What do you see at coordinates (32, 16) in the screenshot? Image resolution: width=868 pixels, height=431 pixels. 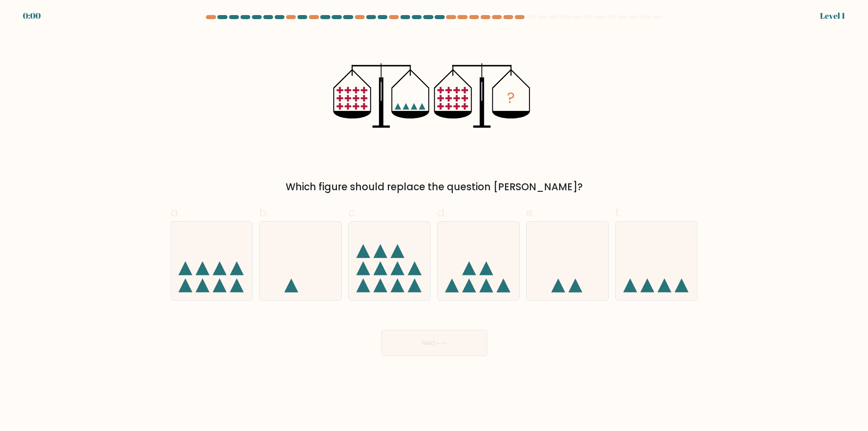 I see `div: 0:00` at bounding box center [32, 16].